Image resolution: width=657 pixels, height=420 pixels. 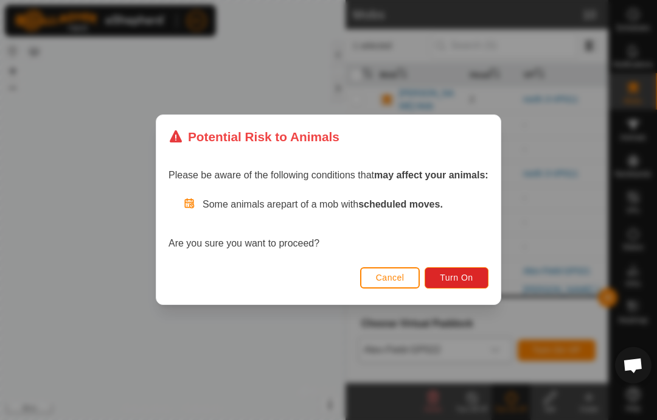 I want to click on strong: may affect your animals:, so click(x=431, y=175).